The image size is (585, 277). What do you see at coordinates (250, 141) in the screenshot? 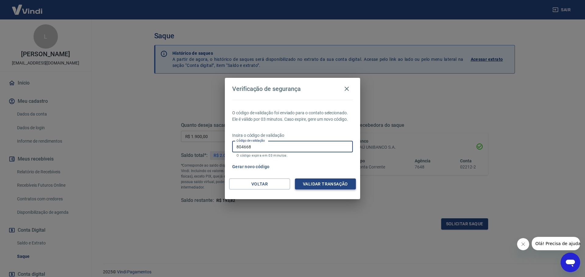
I see `label: Código de validação` at bounding box center [250, 141].